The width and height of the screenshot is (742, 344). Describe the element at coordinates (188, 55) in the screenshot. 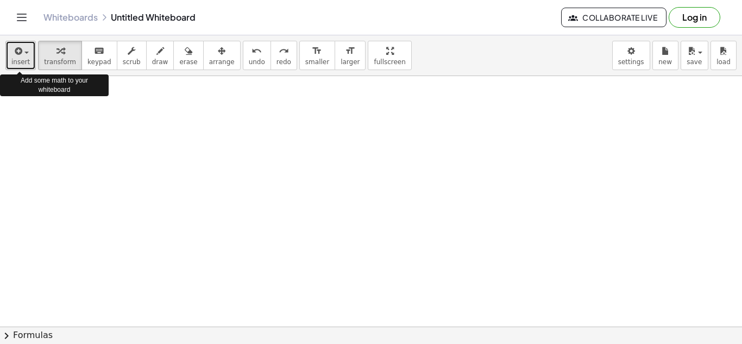

I see `button: erase` at that location.